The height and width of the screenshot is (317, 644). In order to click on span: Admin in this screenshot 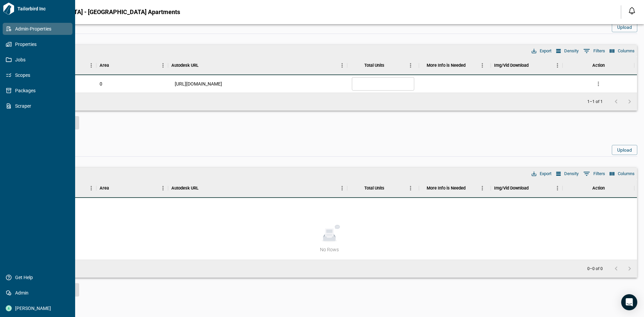, I will do `click(39, 293)`.